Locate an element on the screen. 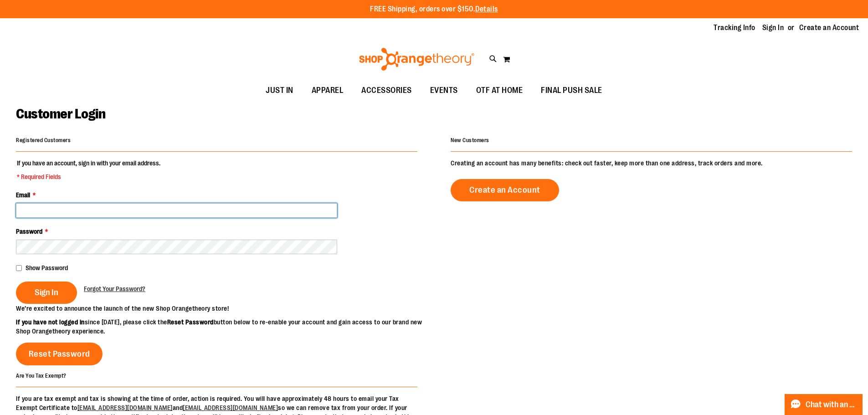 The width and height of the screenshot is (868, 415). a: Tracking Info is located at coordinates (735, 28).